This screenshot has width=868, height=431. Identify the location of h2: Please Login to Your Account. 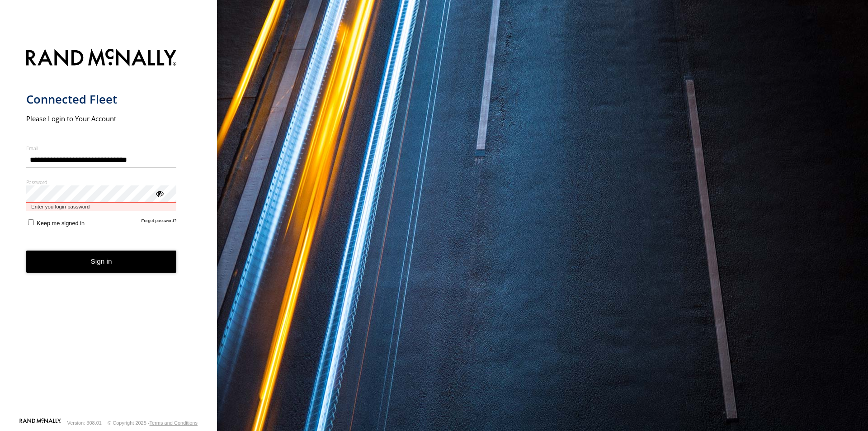
(102, 118).